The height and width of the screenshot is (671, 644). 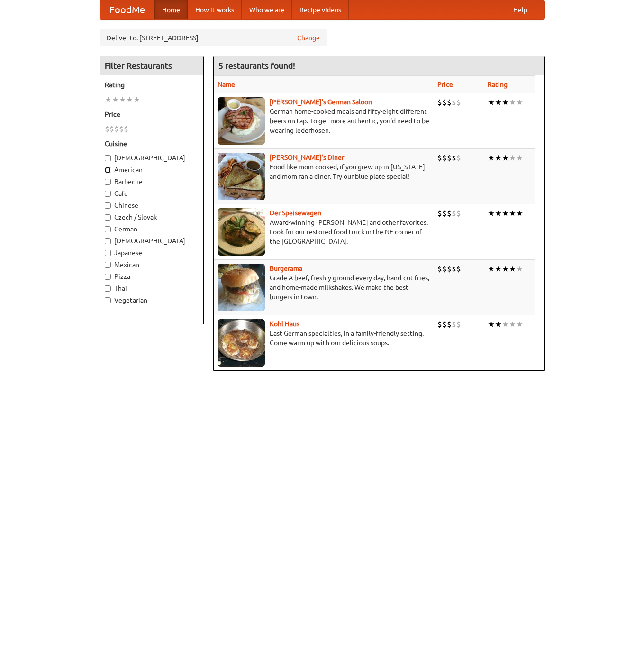 I want to click on input: Japanese, so click(x=107, y=252).